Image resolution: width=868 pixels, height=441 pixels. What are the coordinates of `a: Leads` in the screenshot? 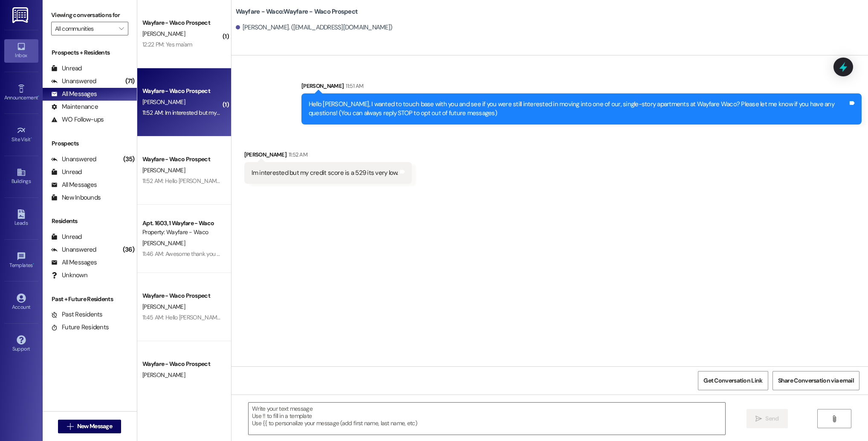 It's located at (22, 219).